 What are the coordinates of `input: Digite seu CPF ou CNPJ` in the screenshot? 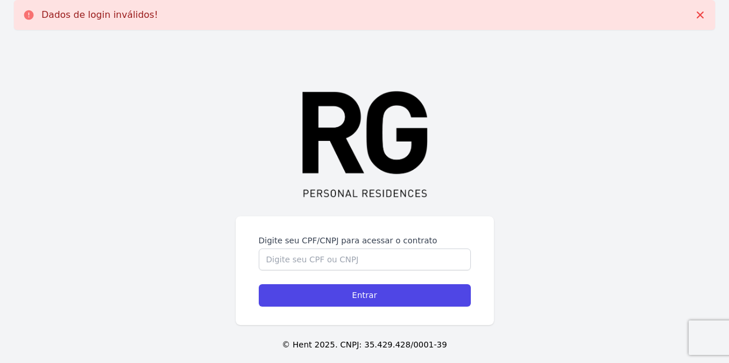 It's located at (365, 260).